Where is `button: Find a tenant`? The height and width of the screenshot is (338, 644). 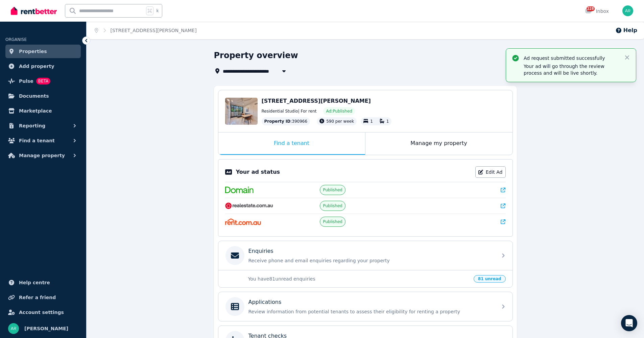 button: Find a tenant is located at coordinates (43, 140).